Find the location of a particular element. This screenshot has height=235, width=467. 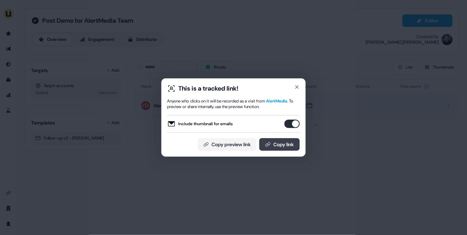

div: Anyone who clicks on it will be recorded as a visit from . To preview or share internally, use th... is located at coordinates (234, 104).